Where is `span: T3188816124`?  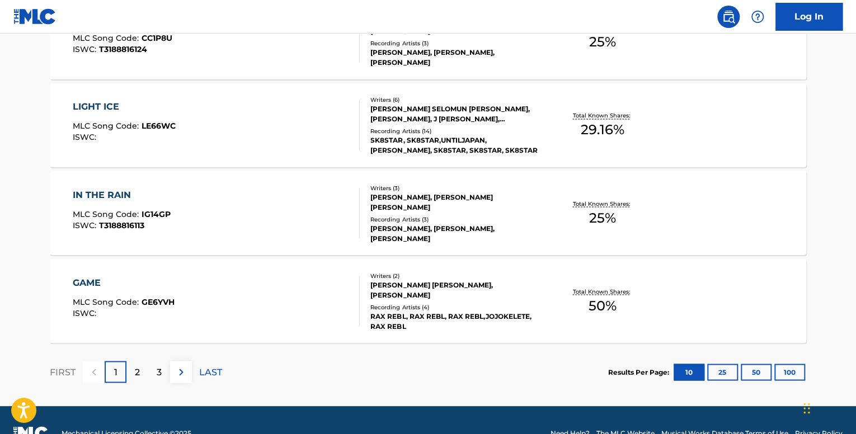
span: T3188816124 is located at coordinates (123, 49).